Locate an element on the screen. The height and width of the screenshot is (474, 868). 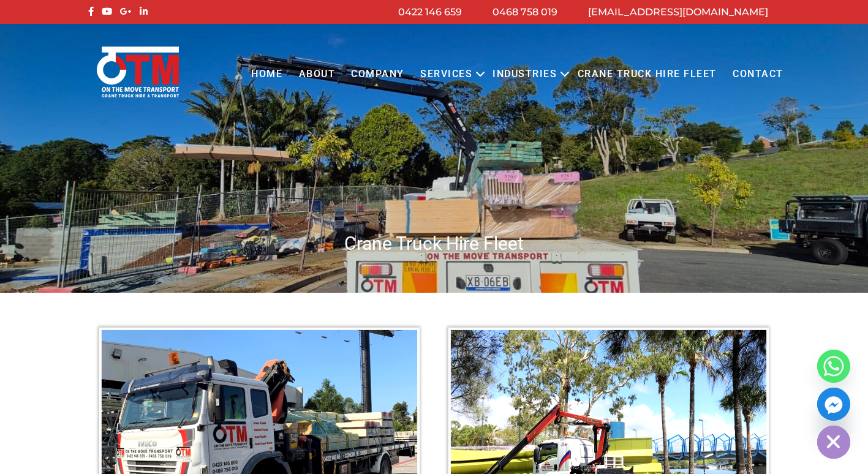
a: About is located at coordinates (317, 74).